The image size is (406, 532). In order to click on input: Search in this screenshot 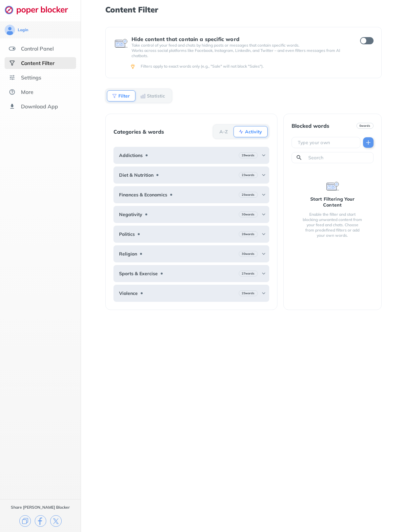, I will do `click(339, 158)`.